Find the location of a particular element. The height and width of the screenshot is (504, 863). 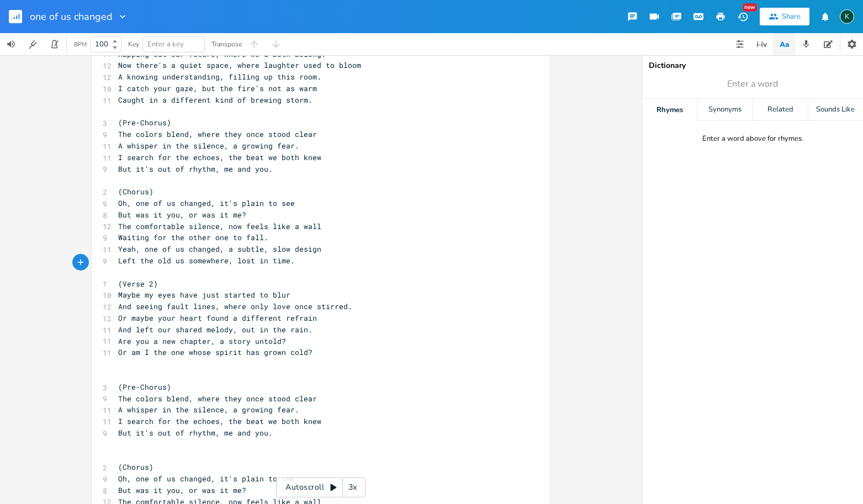

div: New is located at coordinates (750, 7).